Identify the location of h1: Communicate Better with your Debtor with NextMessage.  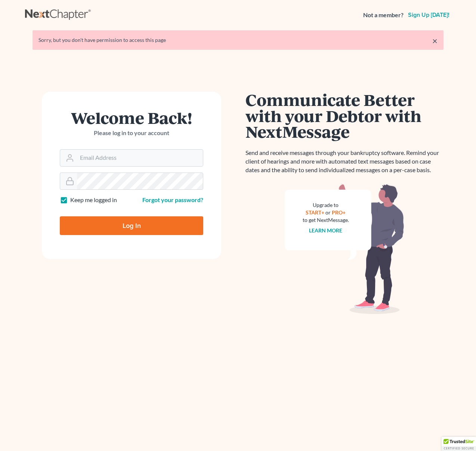
(344, 115).